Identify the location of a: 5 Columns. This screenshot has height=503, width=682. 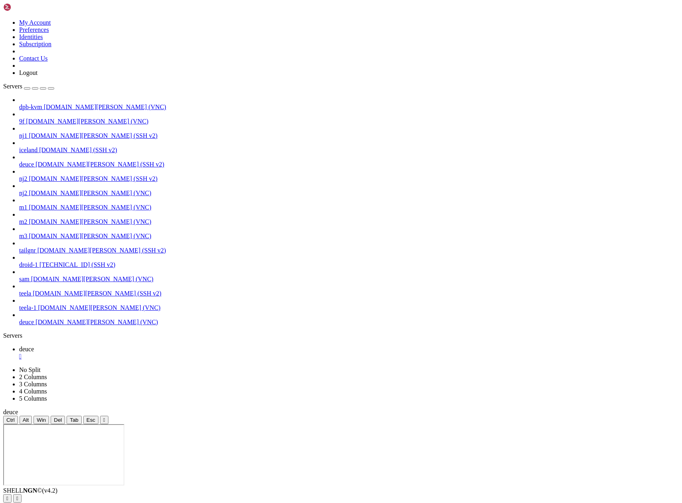
(33, 398).